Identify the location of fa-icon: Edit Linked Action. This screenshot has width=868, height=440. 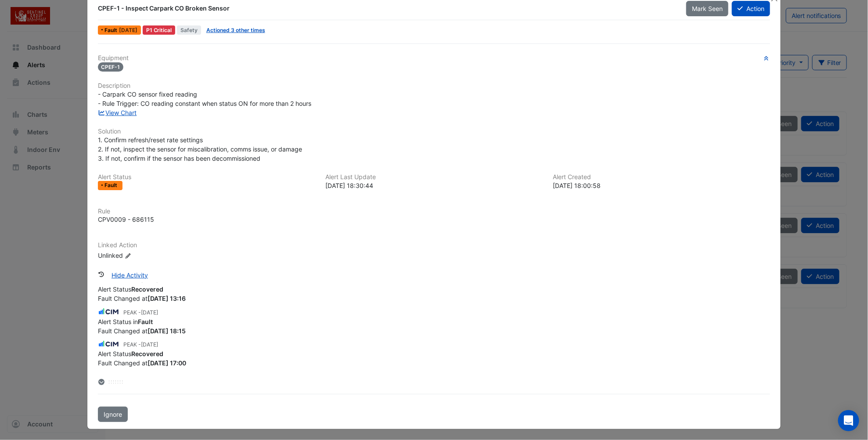
(128, 255).